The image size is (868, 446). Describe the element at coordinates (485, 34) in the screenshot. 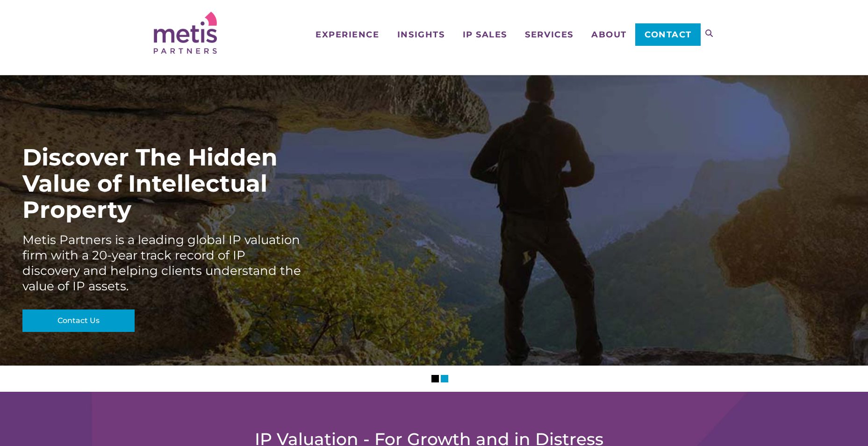

I see `span: IP Sales` at that location.